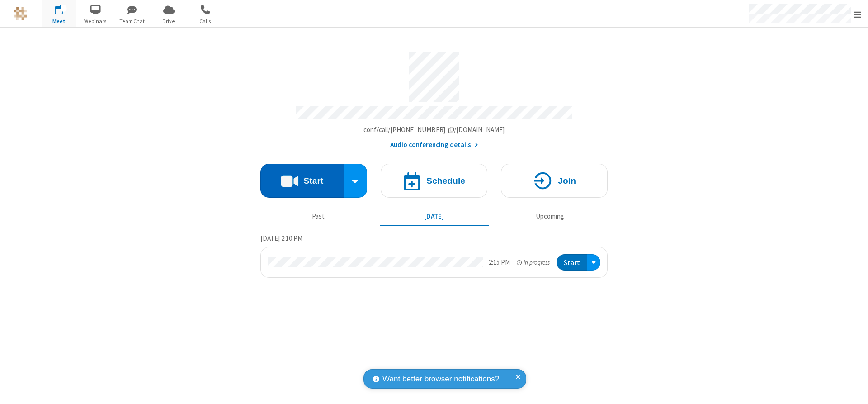 This screenshot has width=868, height=404. I want to click on button: Schedule, so click(434, 180).